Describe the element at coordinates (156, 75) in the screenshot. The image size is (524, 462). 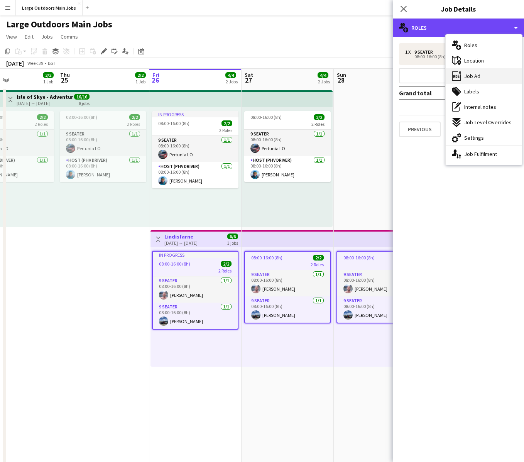
I see `span: Fri` at that location.